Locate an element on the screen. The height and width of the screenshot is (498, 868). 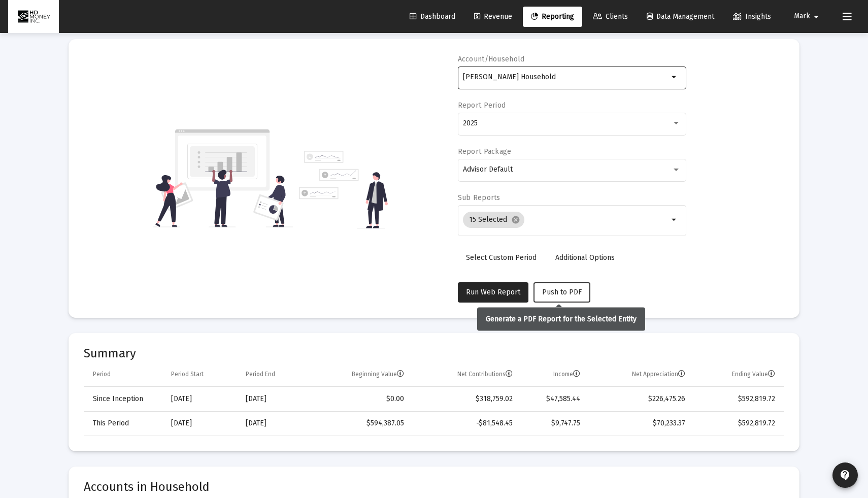
label: Sub Reports is located at coordinates (479, 197).